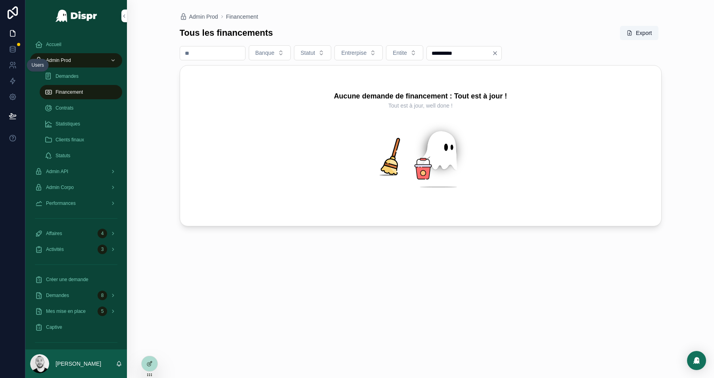 The height and width of the screenshot is (378, 714). Describe the element at coordinates (54, 327) in the screenshot. I see `span: Captive` at that location.